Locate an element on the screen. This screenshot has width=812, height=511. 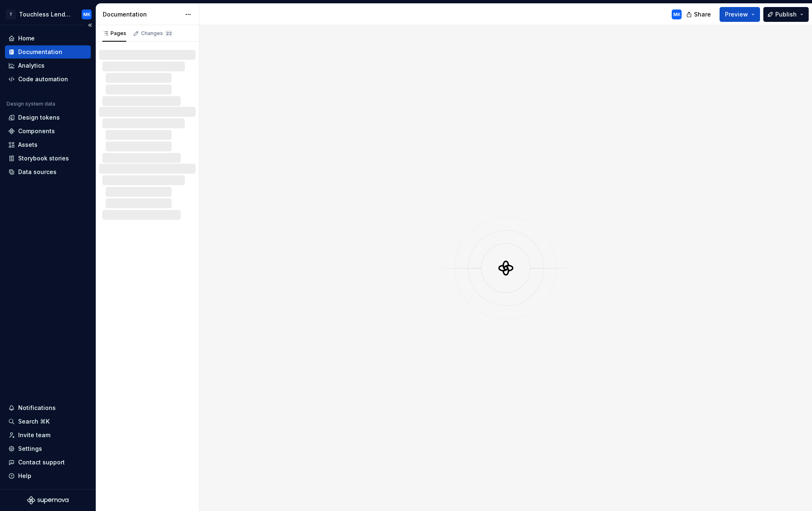
button: Preview is located at coordinates (740, 14).